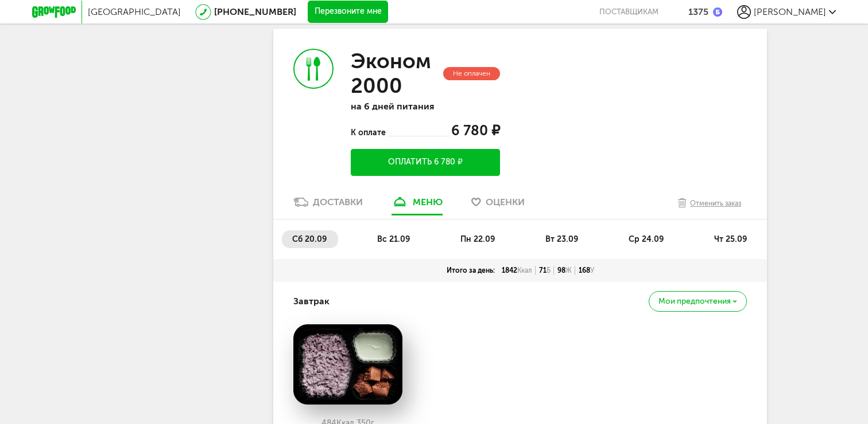 The image size is (868, 424). What do you see at coordinates (348, 365) in the screenshot?
I see `img: big_DGphzVMdi3E2EQOe.png` at bounding box center [348, 365].